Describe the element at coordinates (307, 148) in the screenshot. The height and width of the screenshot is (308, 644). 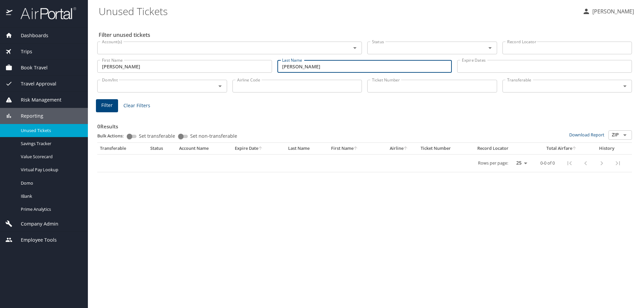
I see `th: Last Name` at that location.